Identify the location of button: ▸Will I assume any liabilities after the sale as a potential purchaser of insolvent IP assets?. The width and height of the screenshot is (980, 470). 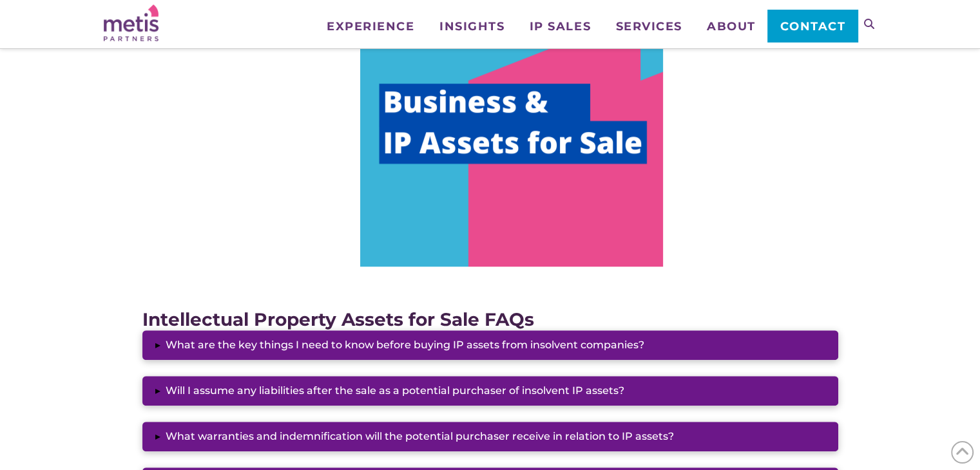
(490, 391).